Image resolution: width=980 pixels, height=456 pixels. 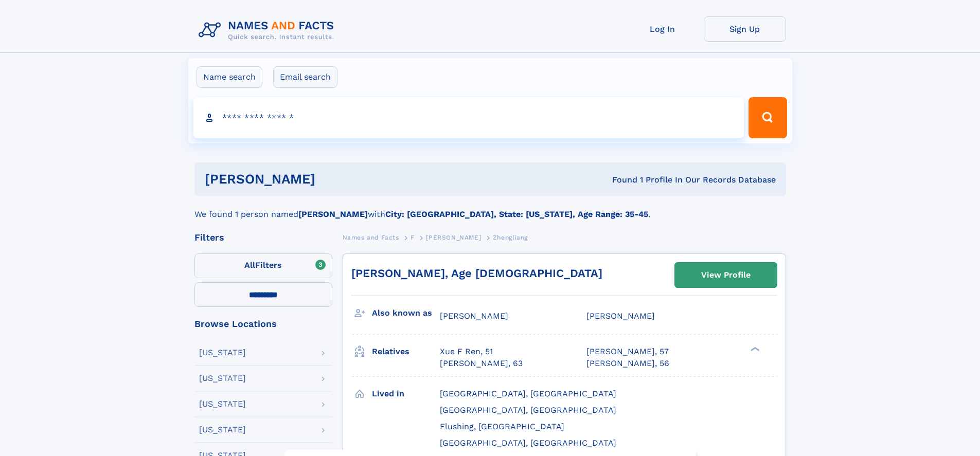 What do you see at coordinates (250, 265) in the screenshot?
I see `span: All` at bounding box center [250, 265].